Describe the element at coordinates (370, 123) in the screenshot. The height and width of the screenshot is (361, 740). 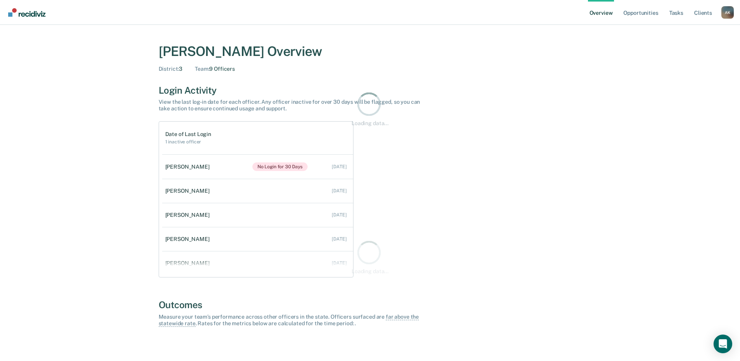
I see `div: Loading data...` at that location.